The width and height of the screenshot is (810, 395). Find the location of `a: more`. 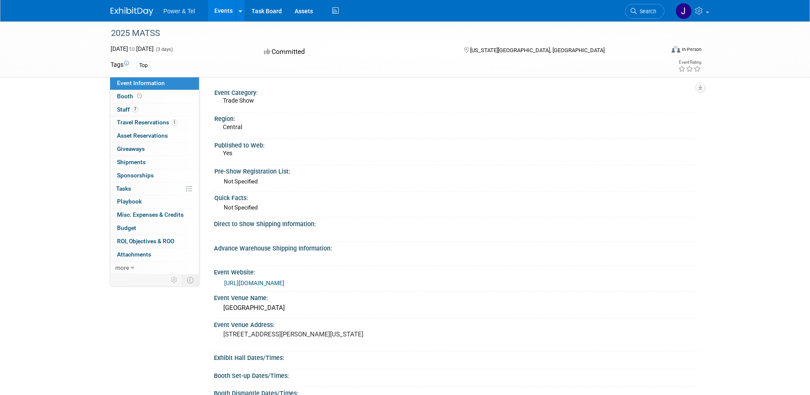

a: more is located at coordinates (155, 268).